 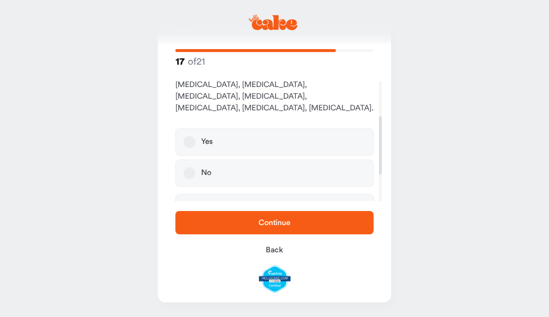 I want to click on button: Back, so click(x=275, y=250).